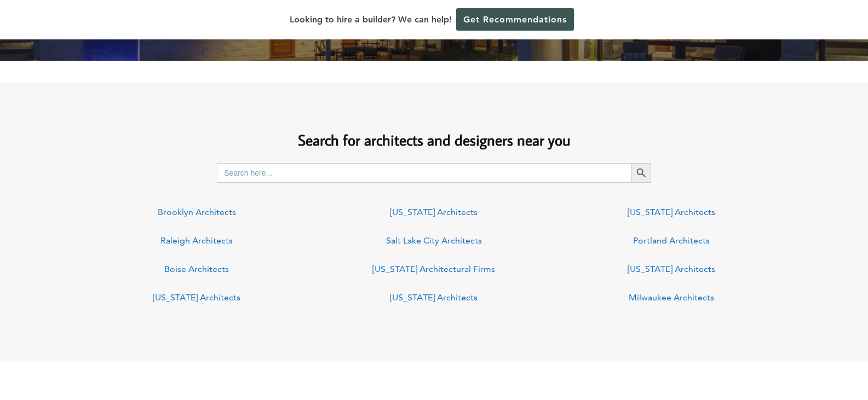 Image resolution: width=868 pixels, height=400 pixels. I want to click on input: Search here..., so click(424, 173).